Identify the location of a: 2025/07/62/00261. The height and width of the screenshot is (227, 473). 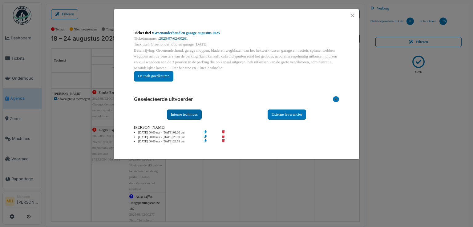
(174, 39).